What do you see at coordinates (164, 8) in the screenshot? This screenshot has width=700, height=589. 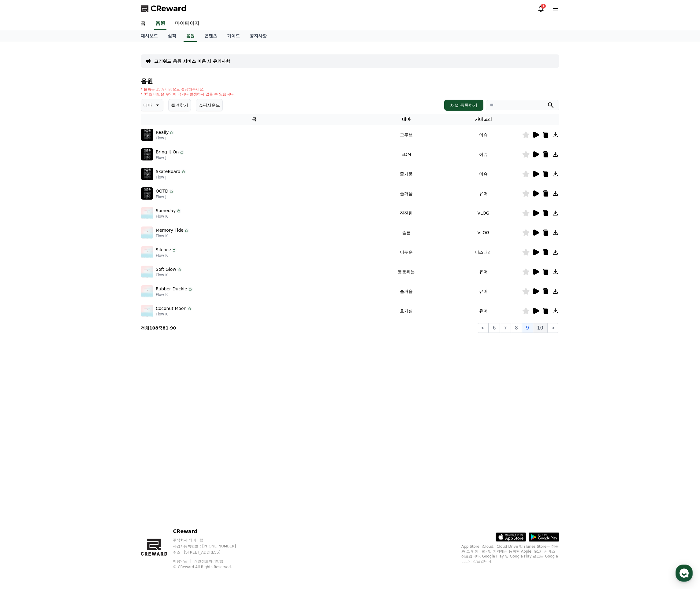 I see `a: CReward` at bounding box center [164, 8].